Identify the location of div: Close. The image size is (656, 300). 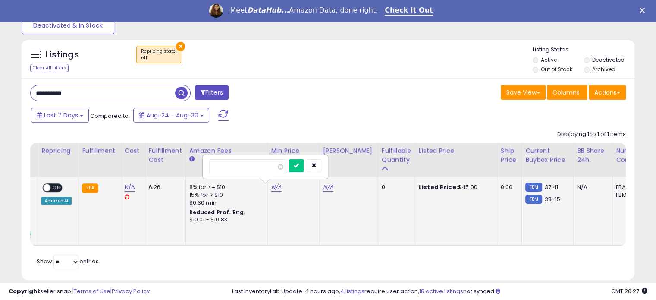
(643, 10).